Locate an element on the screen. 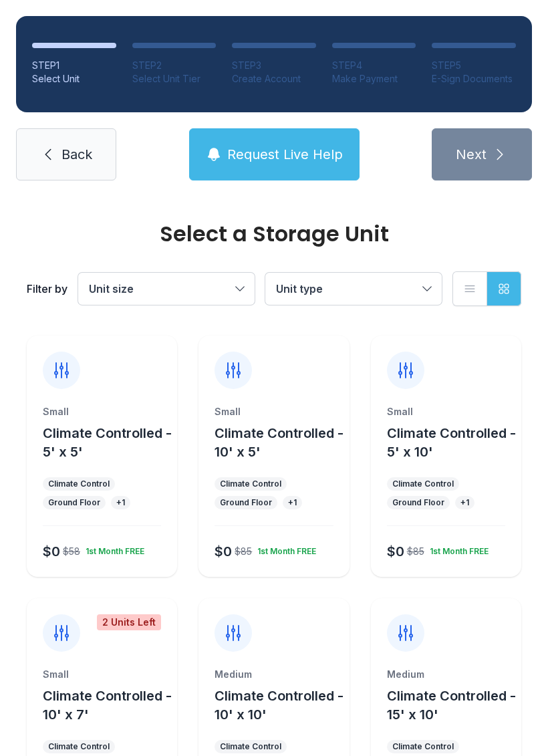 The width and height of the screenshot is (548, 756). div: 2 Units Left is located at coordinates (129, 622).